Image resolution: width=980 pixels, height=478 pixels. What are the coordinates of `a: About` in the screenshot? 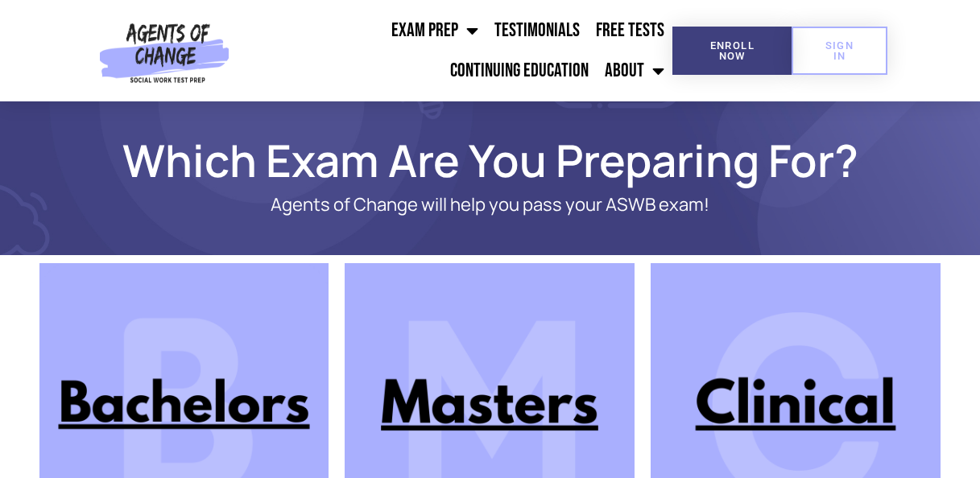 It's located at (634, 71).